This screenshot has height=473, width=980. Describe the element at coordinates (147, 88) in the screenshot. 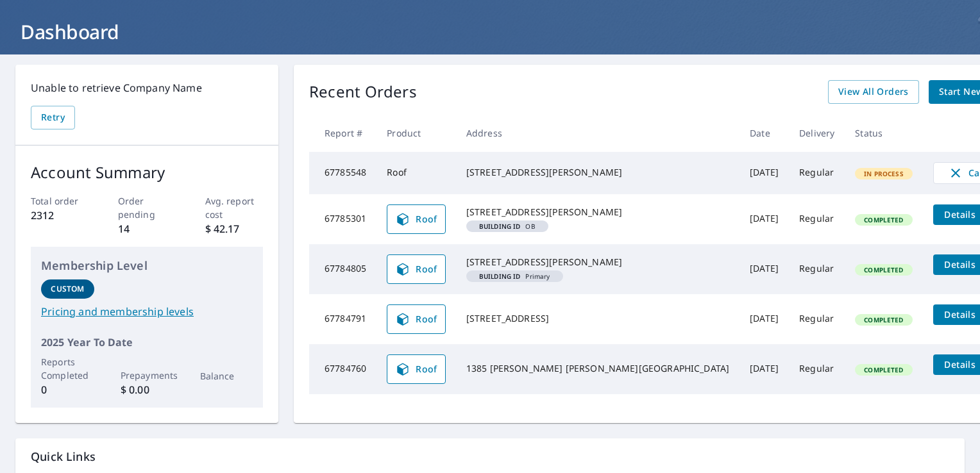

I see `p: Unable to retrieve Company Name` at that location.